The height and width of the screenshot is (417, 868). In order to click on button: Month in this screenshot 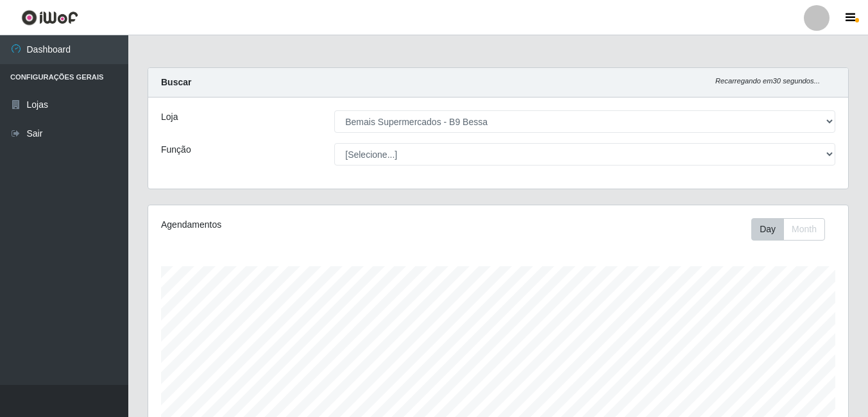, I will do `click(804, 229)`.